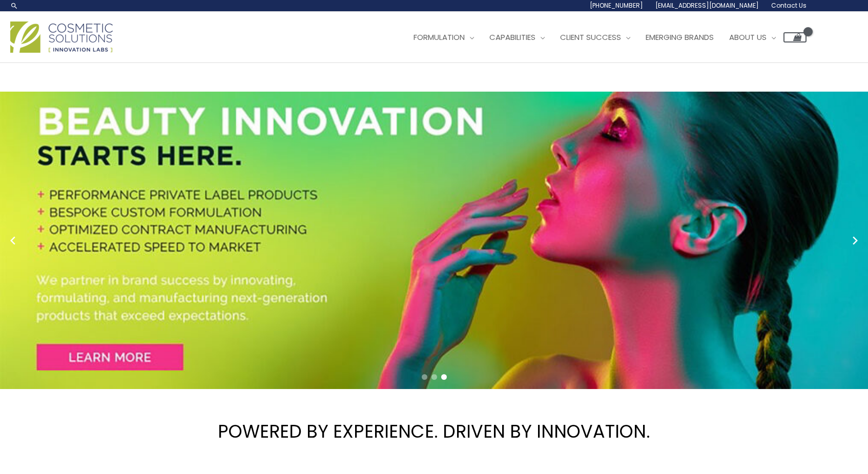 The image size is (868, 474). Describe the element at coordinates (439, 37) in the screenshot. I see `span: Formulation` at that location.